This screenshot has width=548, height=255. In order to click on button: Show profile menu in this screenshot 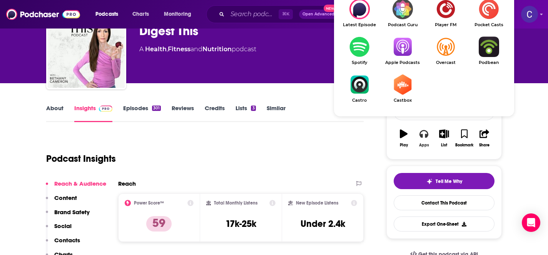, I will do `click(530, 14)`.